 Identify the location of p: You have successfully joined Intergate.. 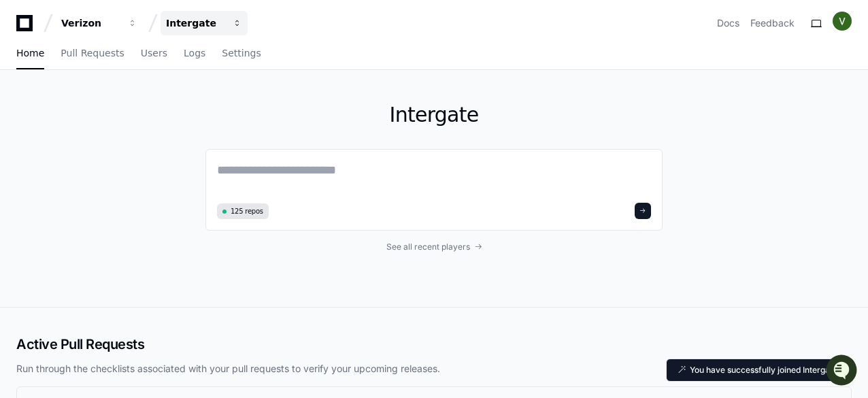
(764, 370).